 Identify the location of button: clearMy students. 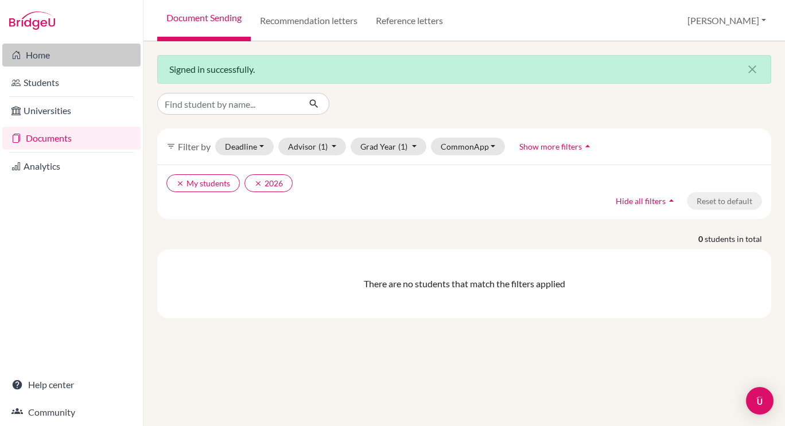
(203, 183).